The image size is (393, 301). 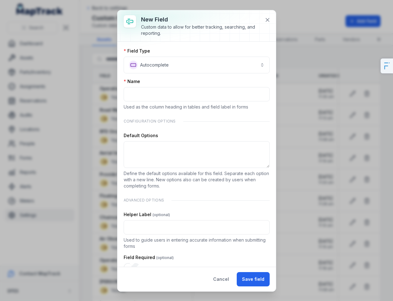 What do you see at coordinates (197, 107) in the screenshot?
I see `p: Used as the column heading in tables and field label in forms` at bounding box center [197, 107].